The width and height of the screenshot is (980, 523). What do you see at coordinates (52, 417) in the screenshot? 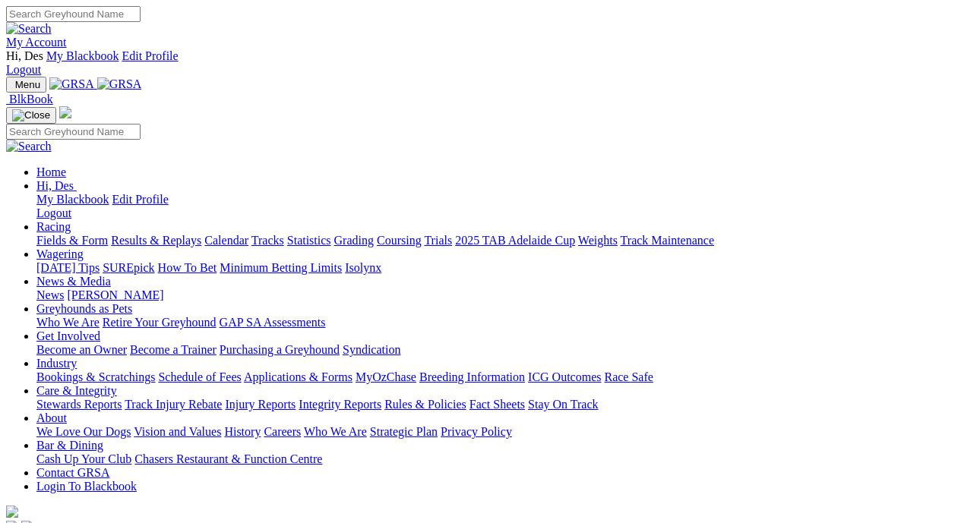
I see `a: About` at bounding box center [52, 417].